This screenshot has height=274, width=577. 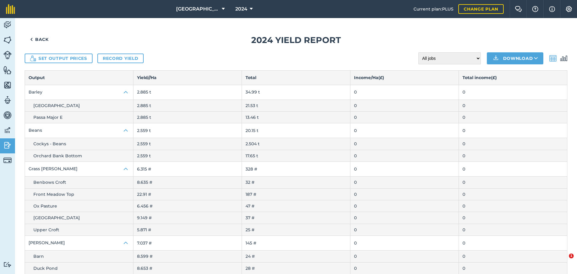 I want to click on td: 21.53 t, so click(x=296, y=105).